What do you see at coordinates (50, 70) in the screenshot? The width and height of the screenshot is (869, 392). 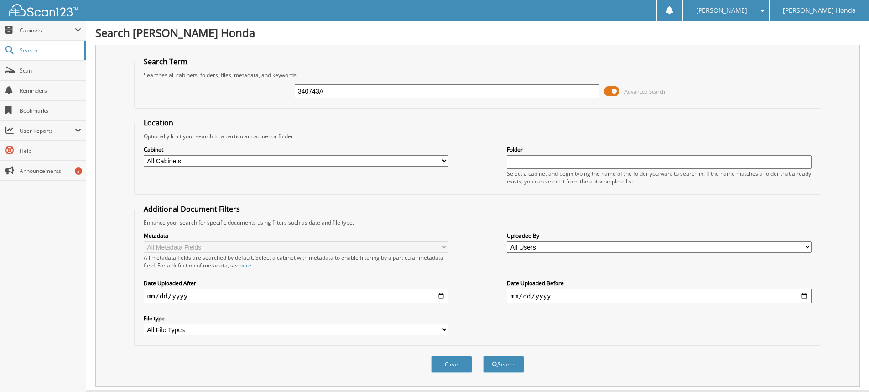 I see `span: Scan` at bounding box center [50, 70].